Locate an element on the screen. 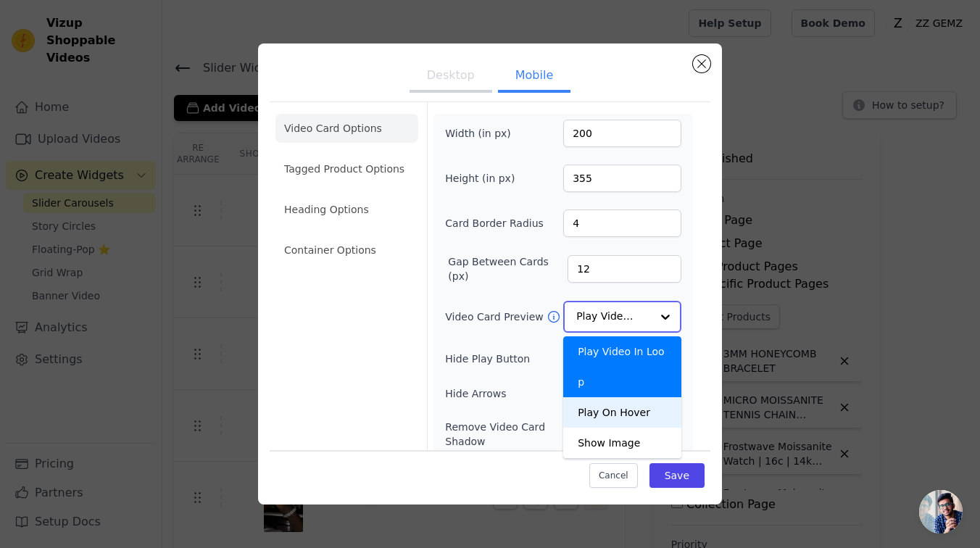 The width and height of the screenshot is (980, 548). button: Cancel is located at coordinates (613, 475).